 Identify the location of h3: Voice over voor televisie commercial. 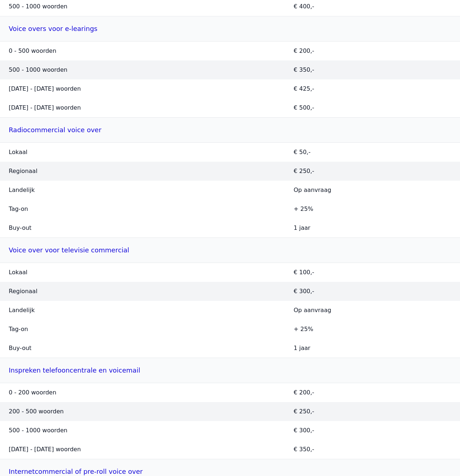
(230, 250).